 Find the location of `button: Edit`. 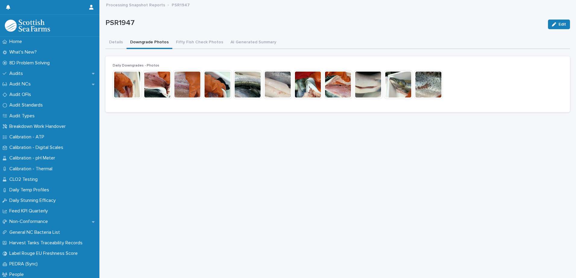

button: Edit is located at coordinates (559, 24).